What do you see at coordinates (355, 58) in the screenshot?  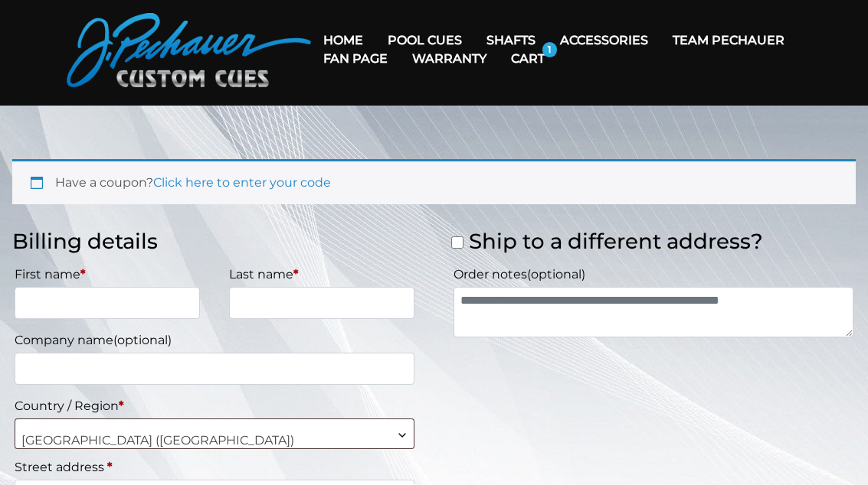 I see `a: Fan Page` at bounding box center [355, 58].